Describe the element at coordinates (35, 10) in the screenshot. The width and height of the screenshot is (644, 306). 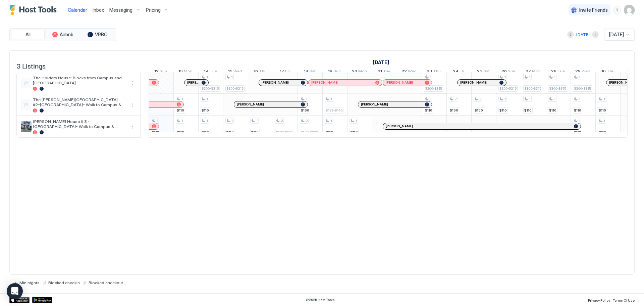
I see `a: Host Tools Logo` at that location.